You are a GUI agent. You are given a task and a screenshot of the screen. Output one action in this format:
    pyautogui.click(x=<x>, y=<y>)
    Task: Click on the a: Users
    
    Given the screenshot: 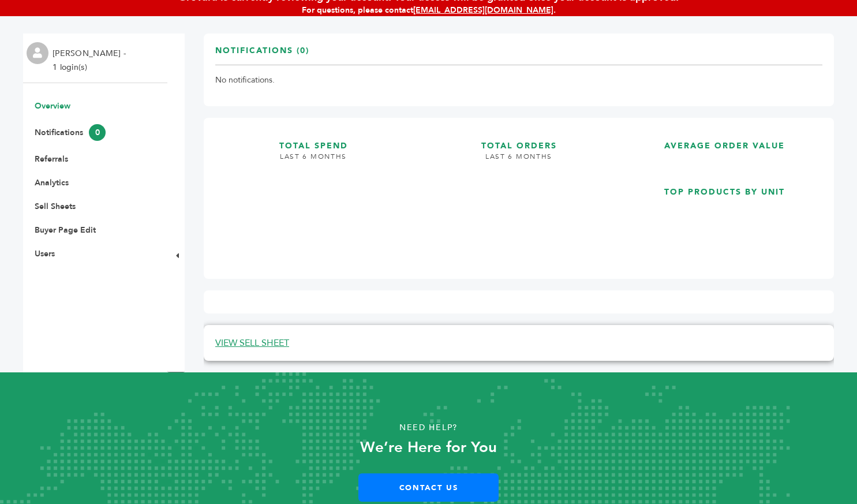 What is the action you would take?
    pyautogui.click(x=44, y=253)
    